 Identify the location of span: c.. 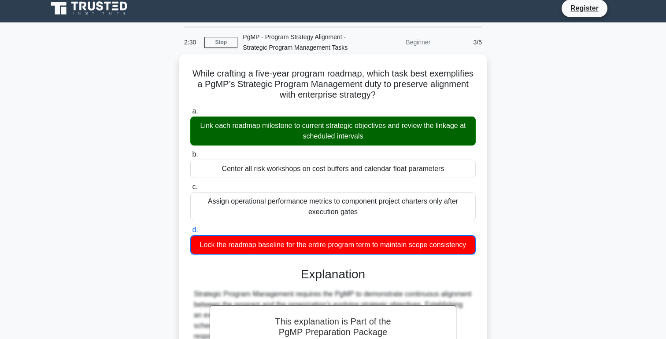
(195, 187).